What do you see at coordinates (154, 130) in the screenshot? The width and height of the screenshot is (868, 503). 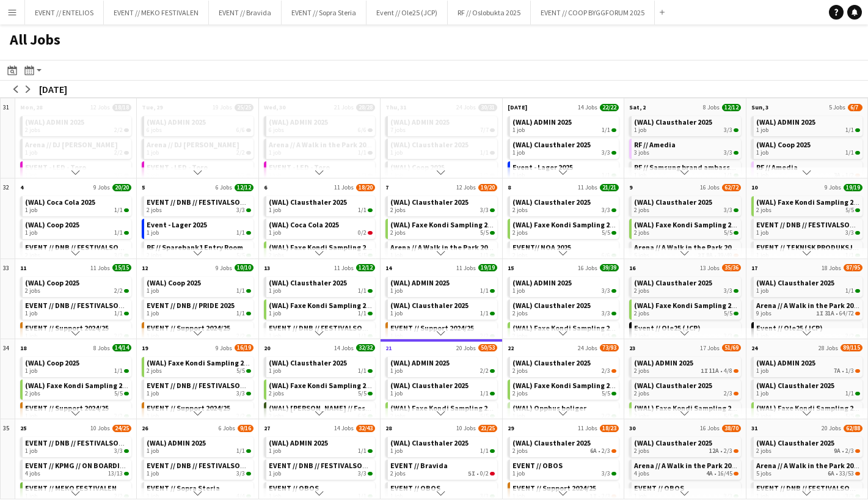 I see `span: 6 jobs` at bounding box center [154, 130].